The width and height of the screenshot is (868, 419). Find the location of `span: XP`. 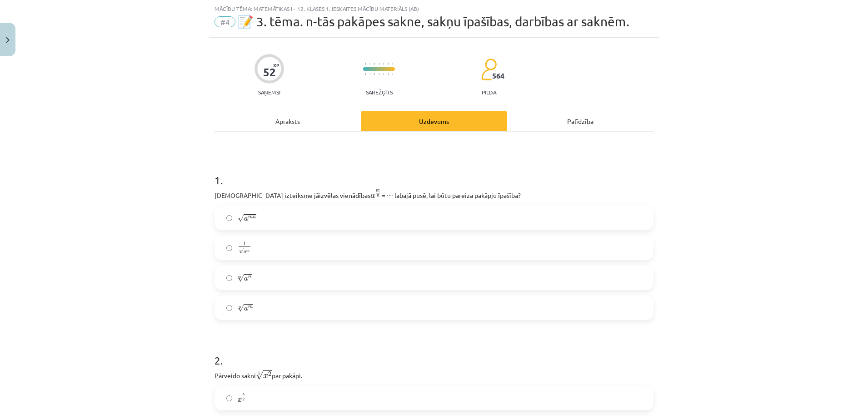

span: XP is located at coordinates (276, 65).